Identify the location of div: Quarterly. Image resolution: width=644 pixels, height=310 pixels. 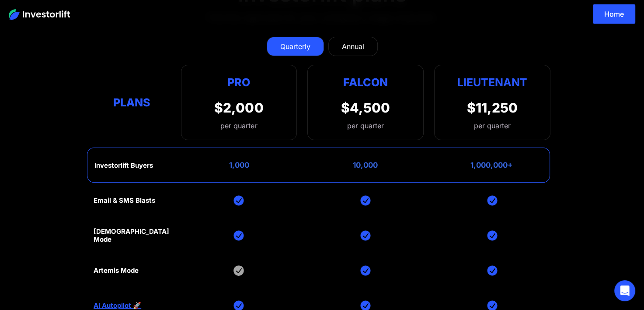
(295, 46).